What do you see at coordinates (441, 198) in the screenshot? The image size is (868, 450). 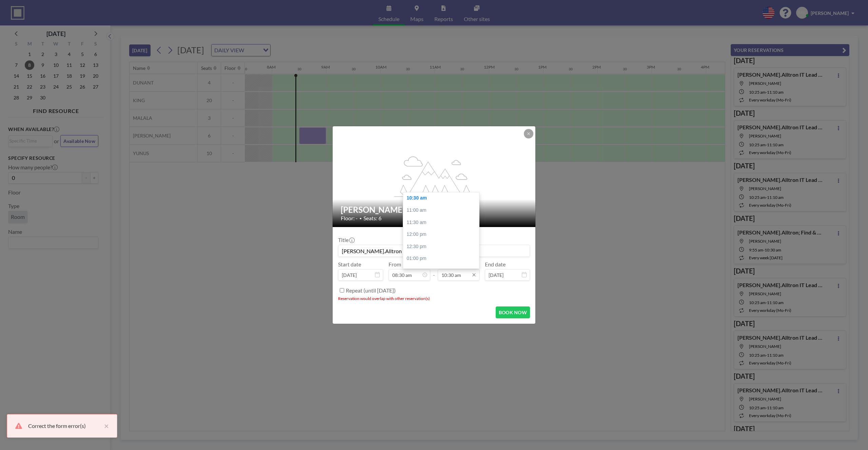 I see `div: 10:30 am` at bounding box center [441, 198].